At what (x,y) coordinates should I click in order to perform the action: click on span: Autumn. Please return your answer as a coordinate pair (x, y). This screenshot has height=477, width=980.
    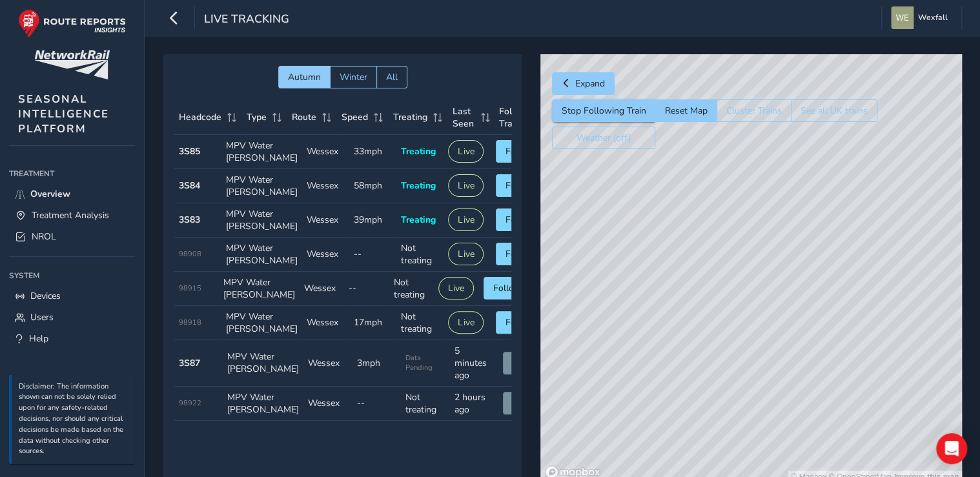
    Looking at the image, I should click on (304, 77).